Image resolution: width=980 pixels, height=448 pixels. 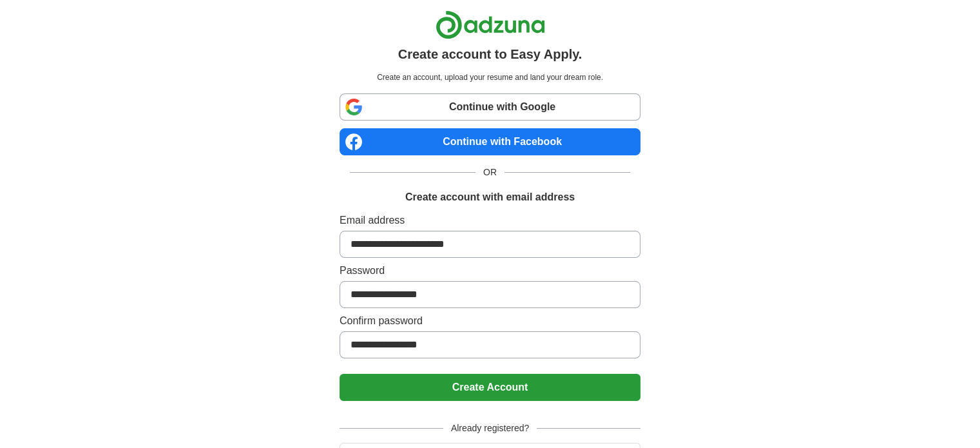 What do you see at coordinates (490, 24) in the screenshot?
I see `img: Adzuna logo` at bounding box center [490, 24].